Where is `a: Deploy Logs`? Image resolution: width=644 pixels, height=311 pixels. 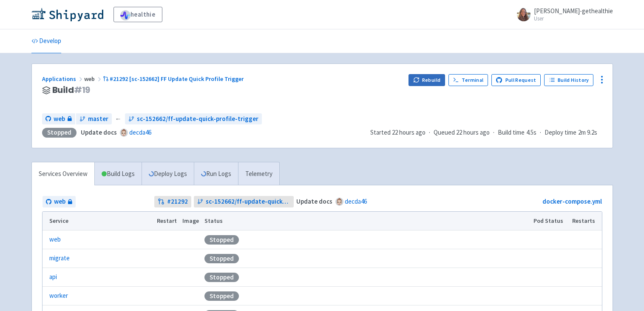 a: Deploy Logs is located at coordinates (168, 174).